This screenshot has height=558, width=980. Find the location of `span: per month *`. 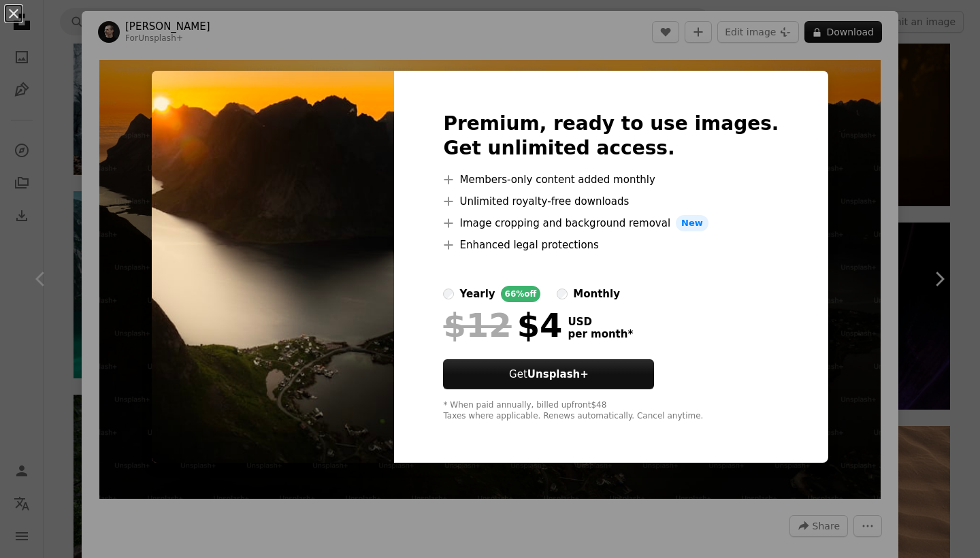

span: per month * is located at coordinates (601, 335).